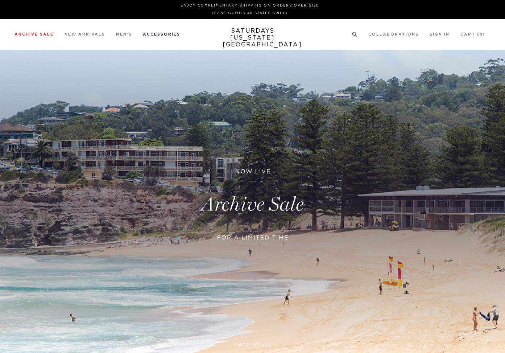  What do you see at coordinates (473, 34) in the screenshot?
I see `a: Cart (0)` at bounding box center [473, 34].